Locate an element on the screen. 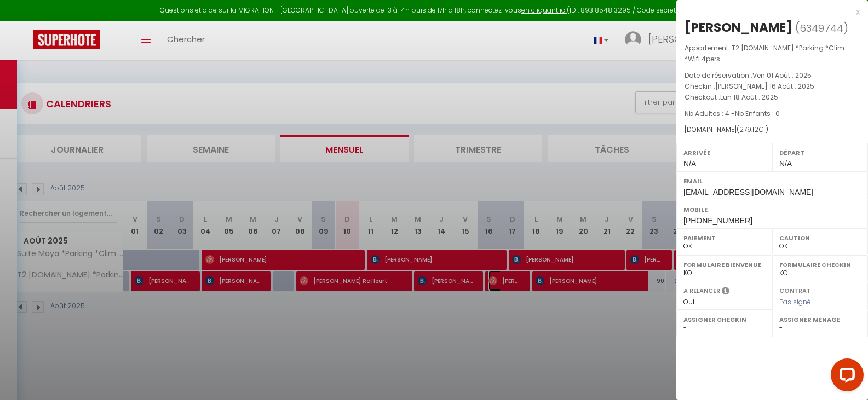 The image size is (868, 400). span: 6349744 is located at coordinates (821, 28).